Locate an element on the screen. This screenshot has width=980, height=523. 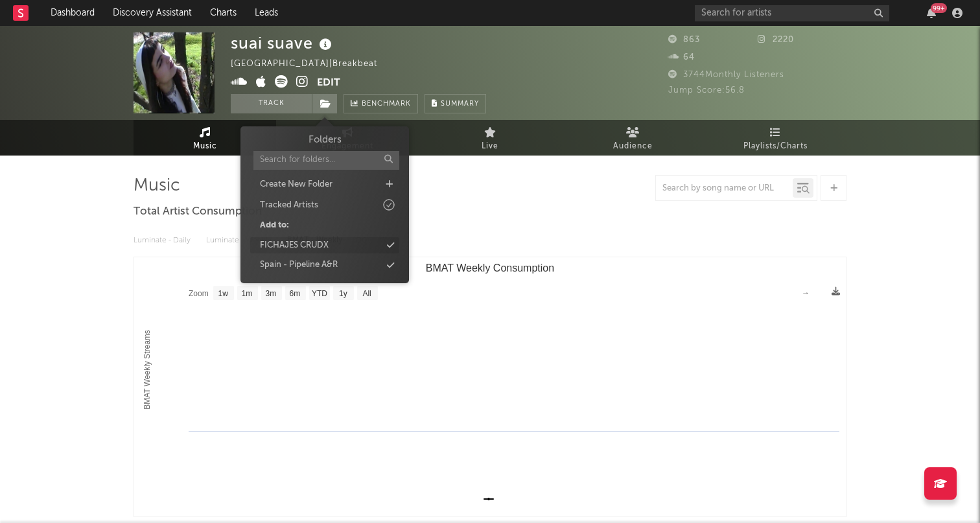
span: 3744 Monthly Listeners is located at coordinates (725, 74).